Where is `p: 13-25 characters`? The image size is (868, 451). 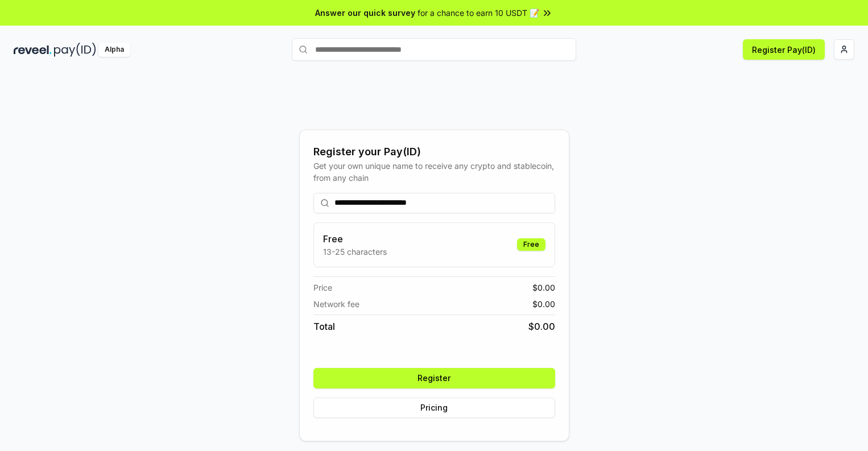 p: 13-25 characters is located at coordinates (355, 251).